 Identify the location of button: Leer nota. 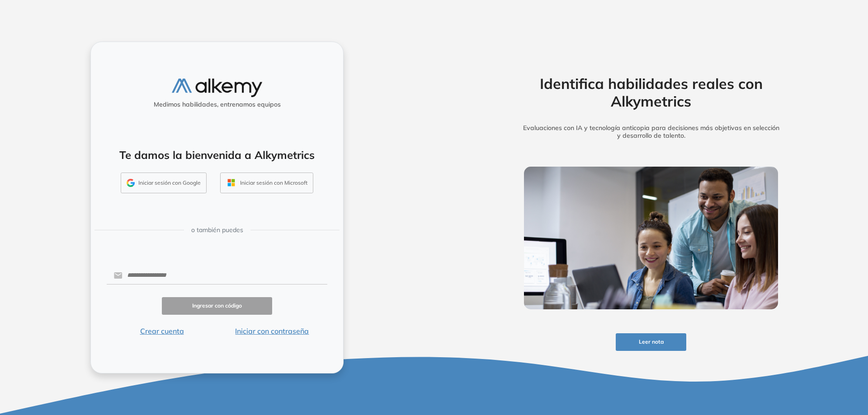
(651, 342).